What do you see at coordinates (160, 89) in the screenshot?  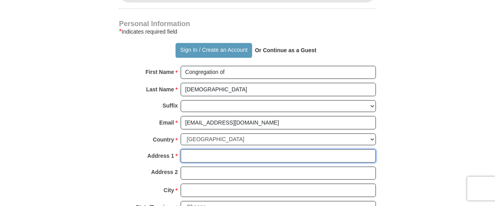 I see `strong: Last Name` at bounding box center [160, 89].